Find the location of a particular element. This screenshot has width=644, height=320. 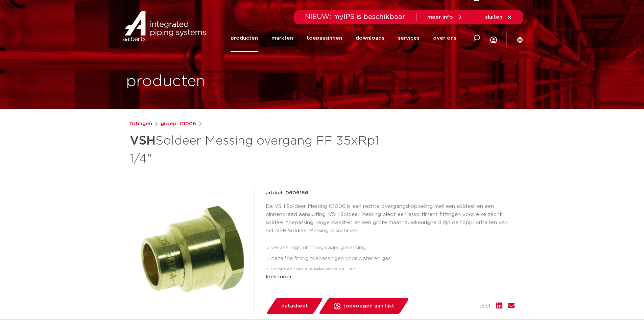

h1: producten is located at coordinates (165, 81).